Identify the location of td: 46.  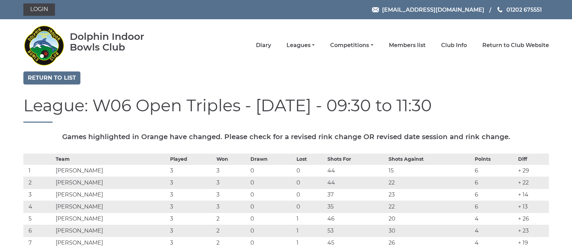
(356, 219).